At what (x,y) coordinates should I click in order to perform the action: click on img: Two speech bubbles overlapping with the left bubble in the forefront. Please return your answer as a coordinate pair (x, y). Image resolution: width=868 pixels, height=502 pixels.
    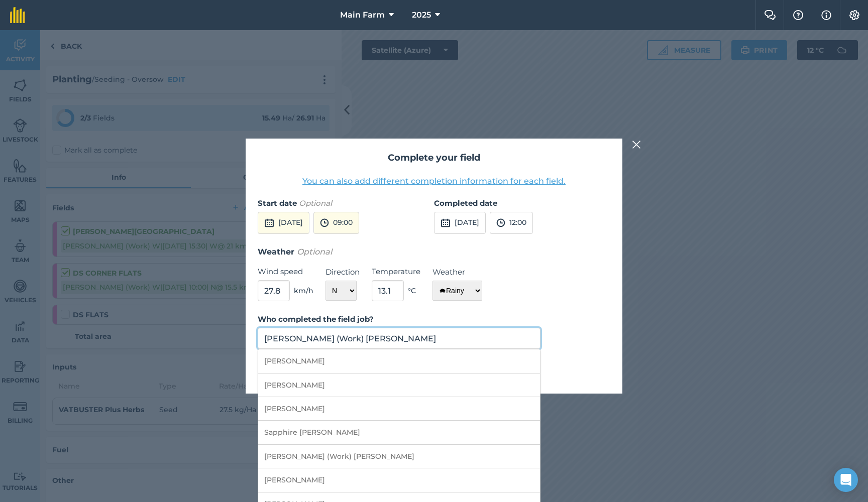
    Looking at the image, I should click on (769, 15).